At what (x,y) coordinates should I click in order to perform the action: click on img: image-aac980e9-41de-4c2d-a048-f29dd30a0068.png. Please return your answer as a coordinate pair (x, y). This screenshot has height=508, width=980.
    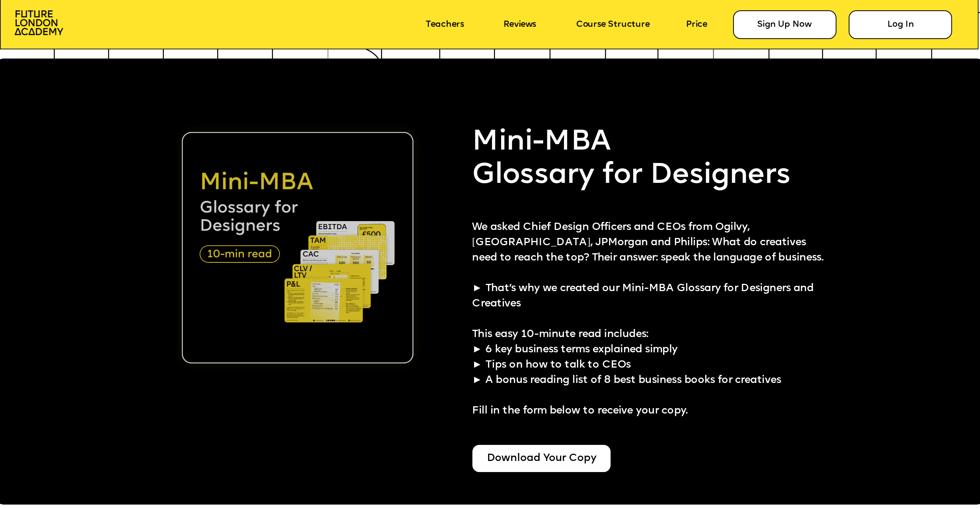
    Looking at the image, I should click on (39, 22).